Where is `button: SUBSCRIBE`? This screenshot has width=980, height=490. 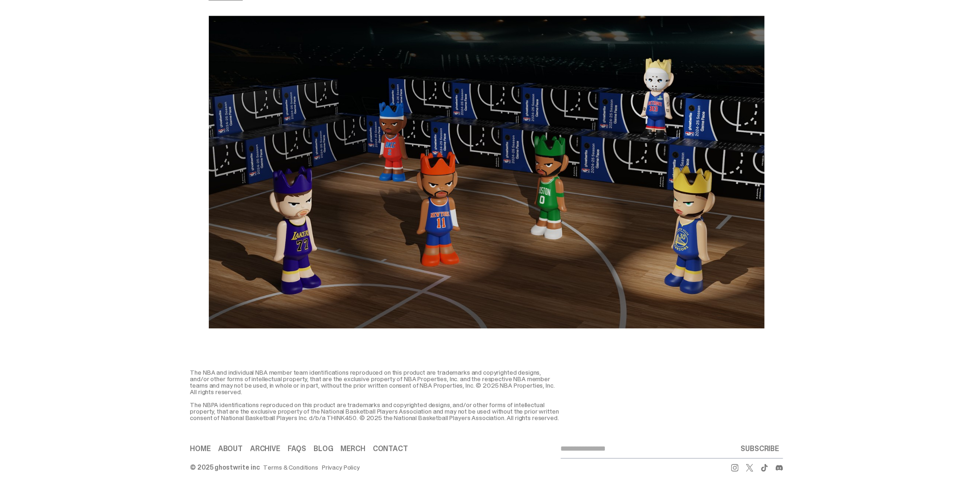
button: SUBSCRIBE is located at coordinates (760, 448).